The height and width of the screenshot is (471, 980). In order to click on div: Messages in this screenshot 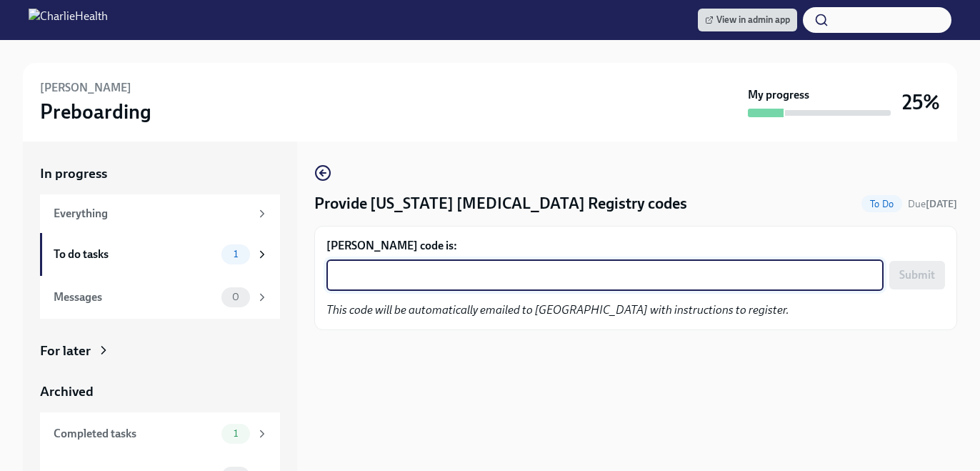, I will do `click(135, 297)`.